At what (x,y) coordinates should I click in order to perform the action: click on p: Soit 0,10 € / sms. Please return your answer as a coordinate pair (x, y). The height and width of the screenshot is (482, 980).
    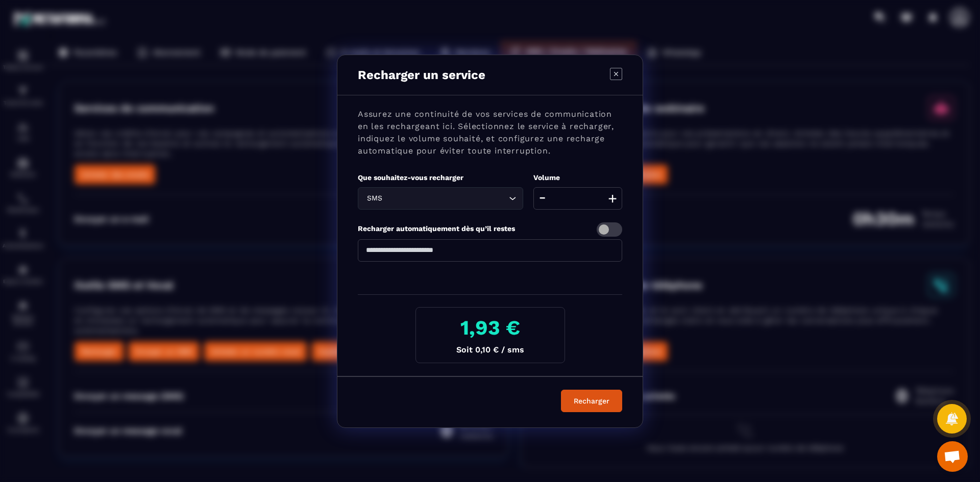
    Looking at the image, I should click on (490, 350).